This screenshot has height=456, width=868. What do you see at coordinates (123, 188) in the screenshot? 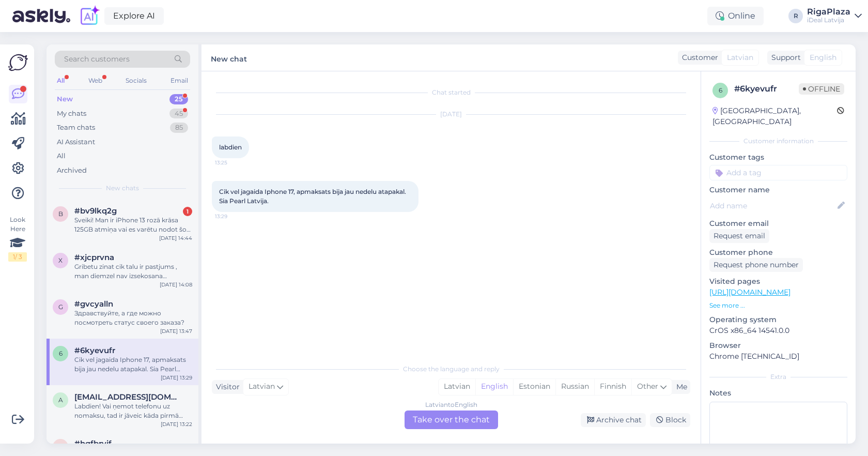
I see `span: New chats` at bounding box center [123, 188].